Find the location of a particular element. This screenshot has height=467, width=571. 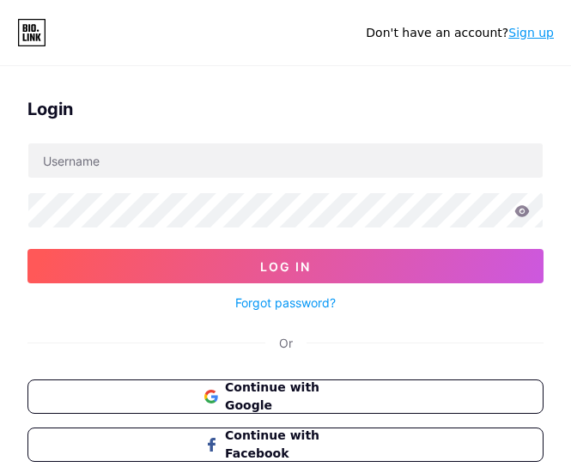

a: Continue with Facebook is located at coordinates (285, 445).